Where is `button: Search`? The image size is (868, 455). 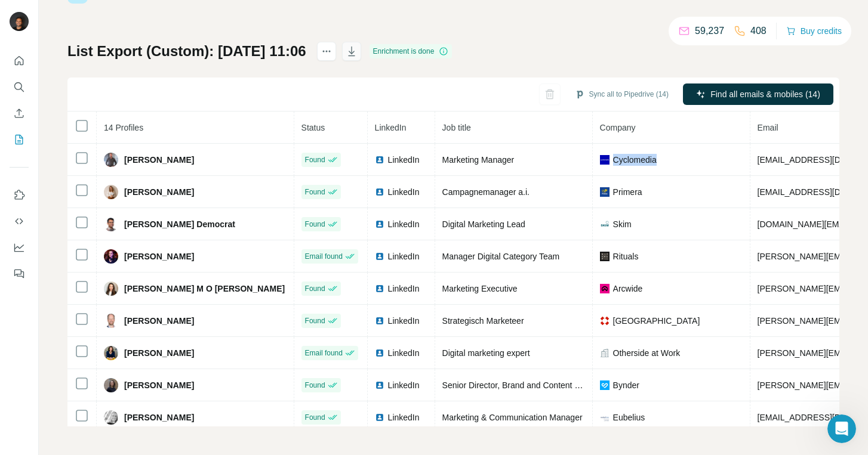
button: Search is located at coordinates (19, 87).